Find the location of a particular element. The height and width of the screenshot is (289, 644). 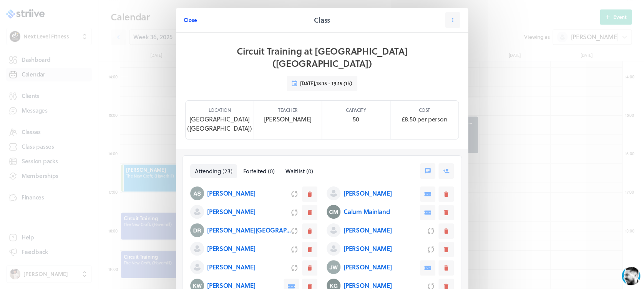

img: Calum Mainland is located at coordinates (334, 212).